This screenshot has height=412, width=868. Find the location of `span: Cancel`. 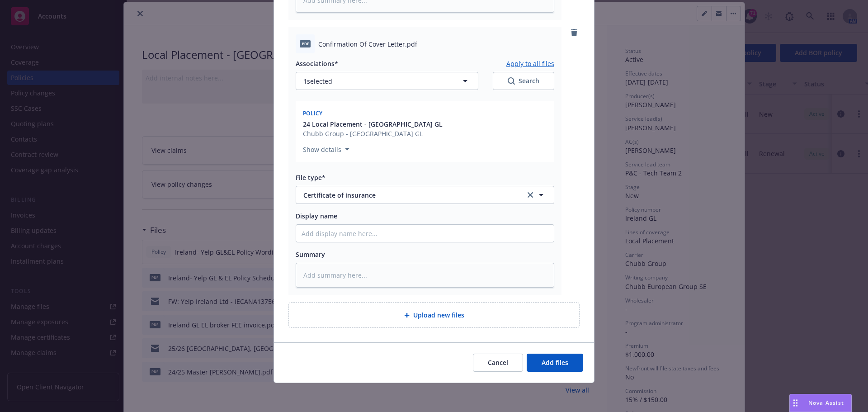

span: Cancel is located at coordinates (498, 362).